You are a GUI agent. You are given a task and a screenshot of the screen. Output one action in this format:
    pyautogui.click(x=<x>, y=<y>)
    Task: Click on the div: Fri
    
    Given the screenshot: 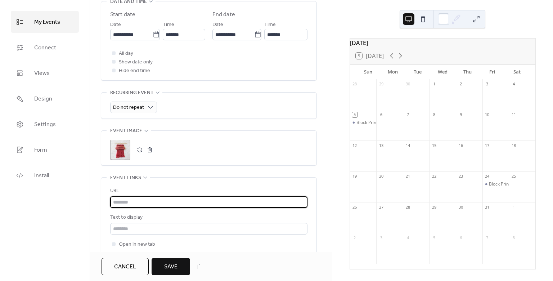 What is the action you would take?
    pyautogui.click(x=492, y=72)
    